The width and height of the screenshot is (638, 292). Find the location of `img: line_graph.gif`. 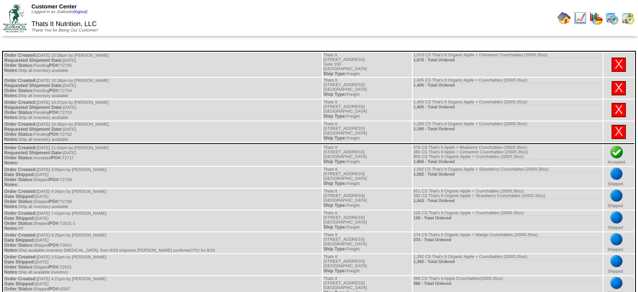

img: line_graph.gif is located at coordinates (580, 18).